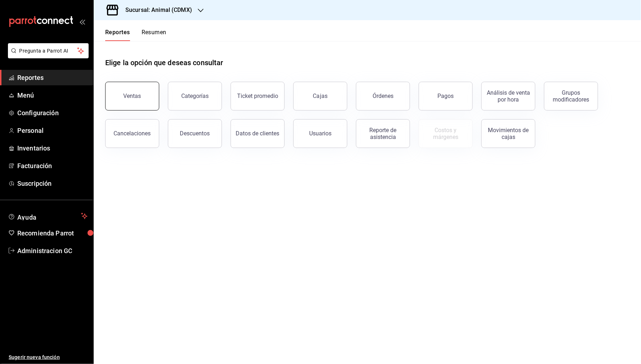  What do you see at coordinates (320, 96) in the screenshot?
I see `a: Cajas` at bounding box center [320, 96].